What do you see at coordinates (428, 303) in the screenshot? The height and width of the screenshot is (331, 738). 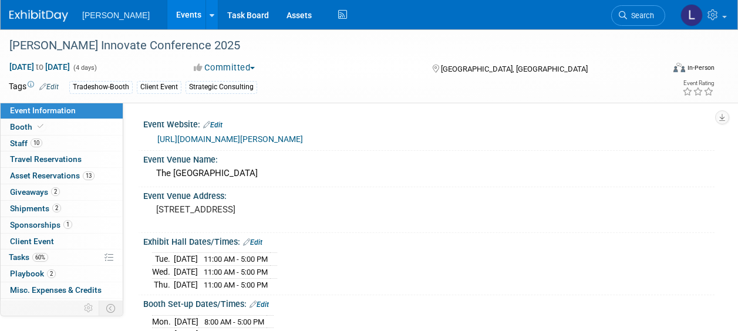 I see `div: Booth Set-up Dates/Times:` at bounding box center [428, 303].